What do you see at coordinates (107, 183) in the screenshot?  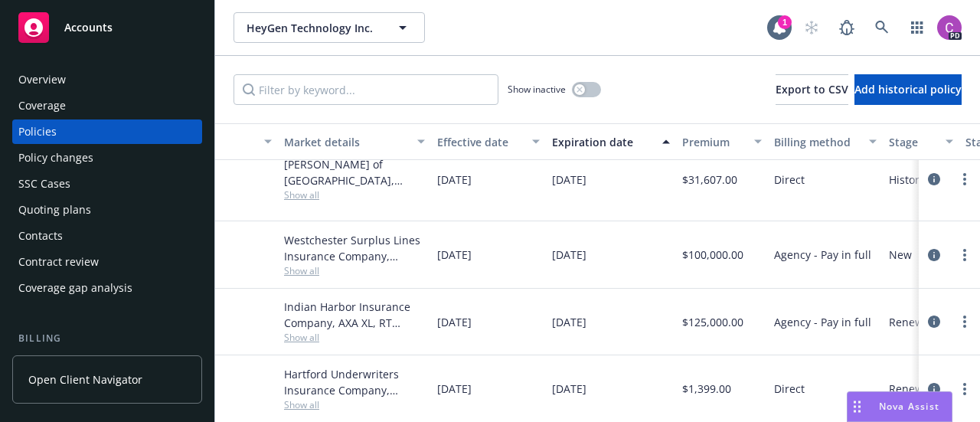 I see `a: SSC Cases` at bounding box center [107, 183].